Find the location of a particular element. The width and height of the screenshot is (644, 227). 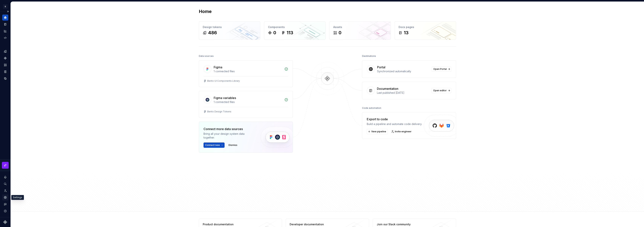

button: Expand sidebar is located at coordinates (8, 12).